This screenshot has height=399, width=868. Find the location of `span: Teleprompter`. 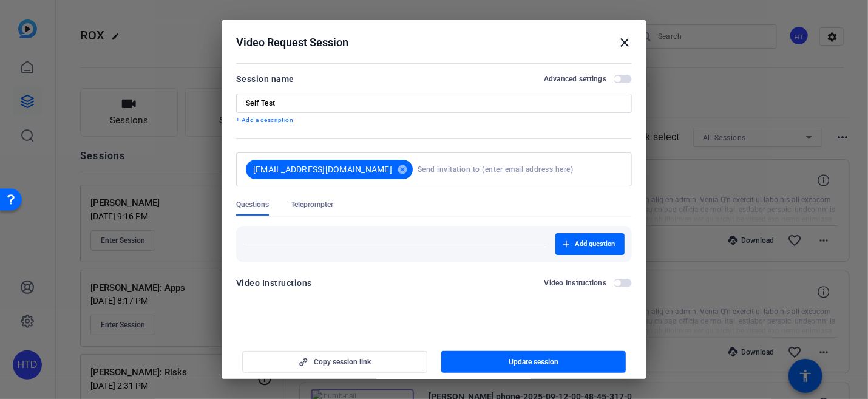

span: Teleprompter is located at coordinates (312, 205).